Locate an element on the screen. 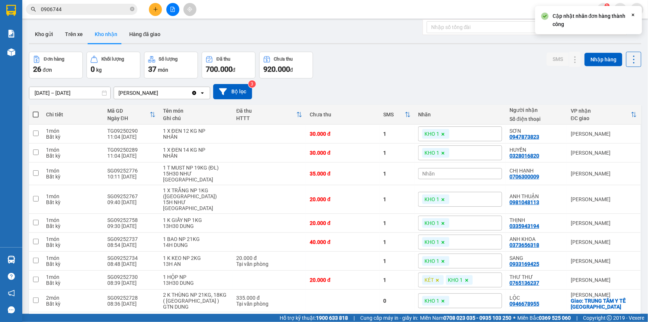 Image resolution: width=648 pixels, height=322 pixels. span: Miền Nam is located at coordinates (466, 317).